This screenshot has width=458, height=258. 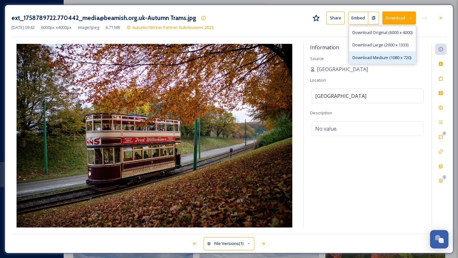 I want to click on img: media%40beamish.org.uk-Autumn%20Trams.jpg, so click(x=154, y=136).